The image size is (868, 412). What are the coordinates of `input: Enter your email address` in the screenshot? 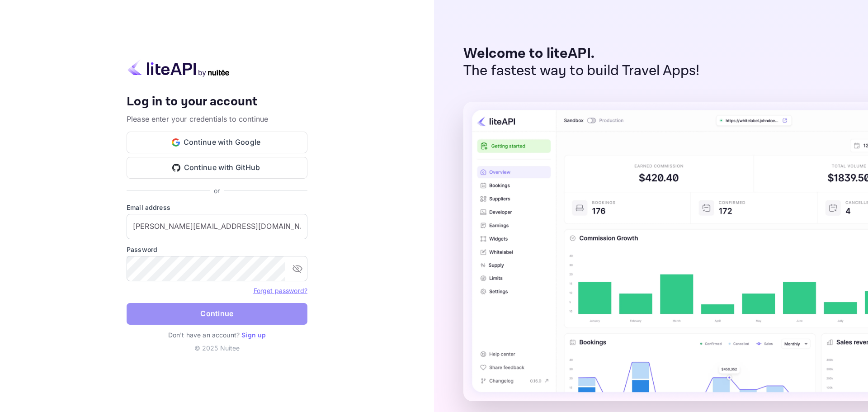 It's located at (217, 227).